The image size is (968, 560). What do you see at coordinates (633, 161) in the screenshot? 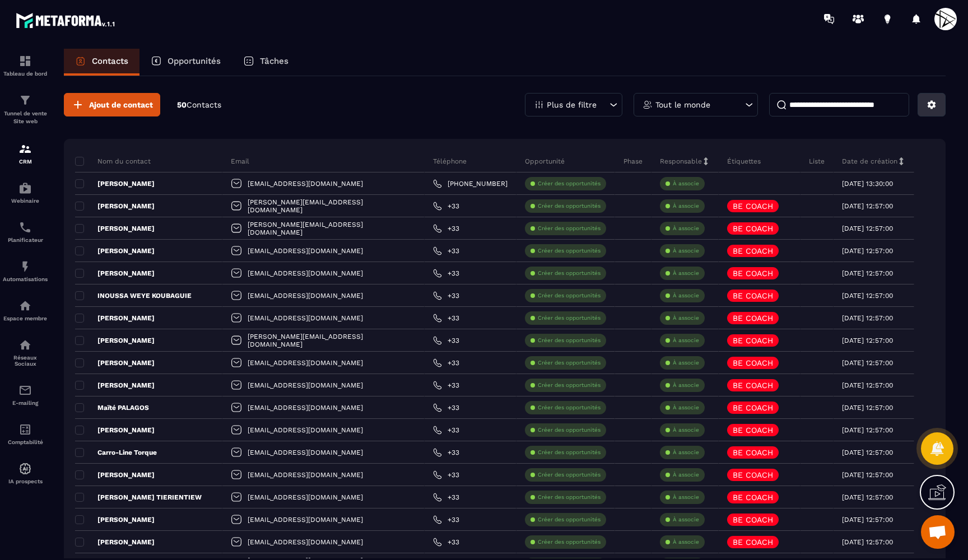
I see `p: Phase` at bounding box center [633, 161].